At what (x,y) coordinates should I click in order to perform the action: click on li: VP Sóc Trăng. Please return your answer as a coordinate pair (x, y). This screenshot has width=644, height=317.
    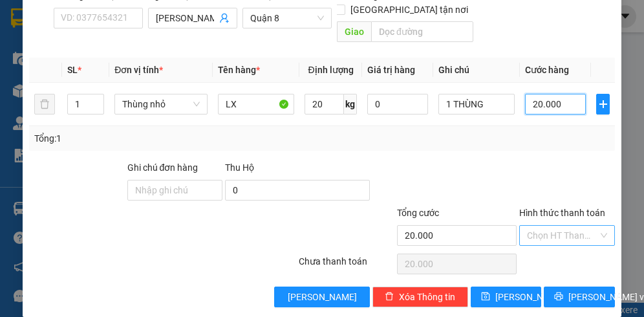
    Looking at the image, I should click on (48, 77).